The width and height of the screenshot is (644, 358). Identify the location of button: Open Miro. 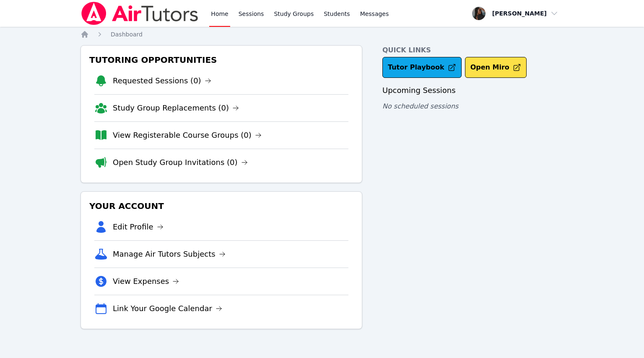
(495, 67).